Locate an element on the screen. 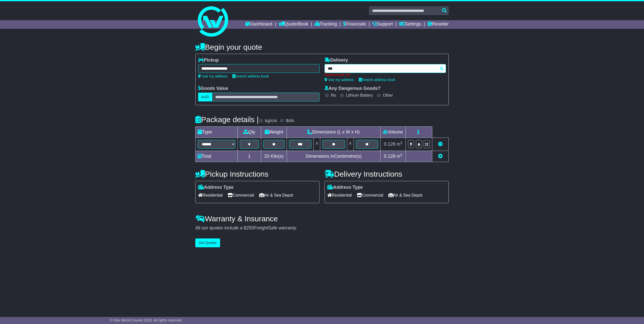 Image resolution: width=644 pixels, height=324 pixels. label: AUD is located at coordinates (205, 97).